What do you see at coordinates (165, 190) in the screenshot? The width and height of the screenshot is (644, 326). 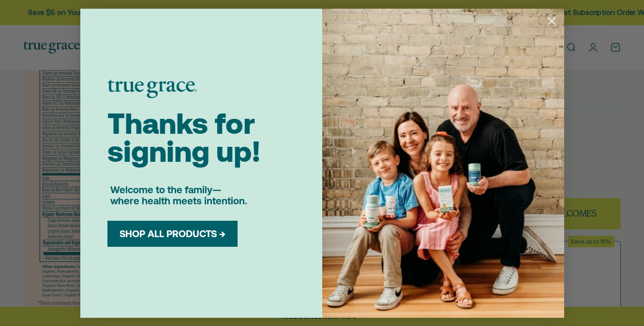 I see `span: Welcome to the family—` at bounding box center [165, 190].